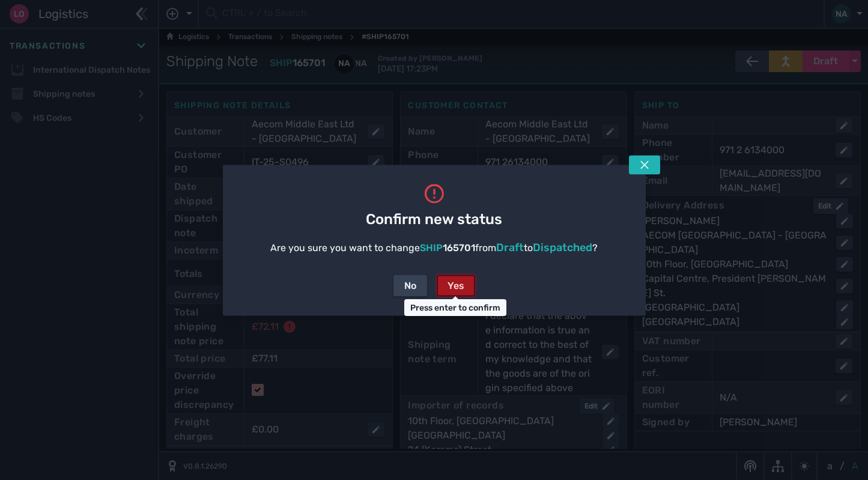 The image size is (868, 480). Describe the element at coordinates (456, 285) in the screenshot. I see `div: Yes` at that location.